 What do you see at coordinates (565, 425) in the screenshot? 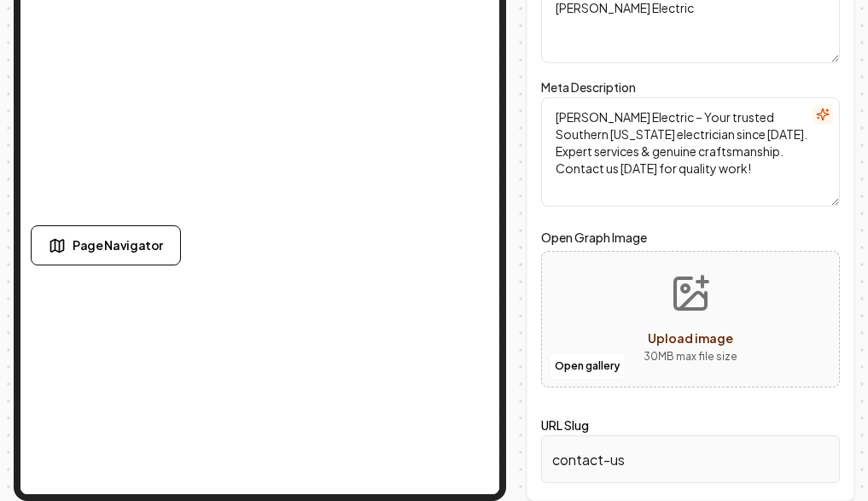
I see `label: URL Slug` at bounding box center [565, 425].